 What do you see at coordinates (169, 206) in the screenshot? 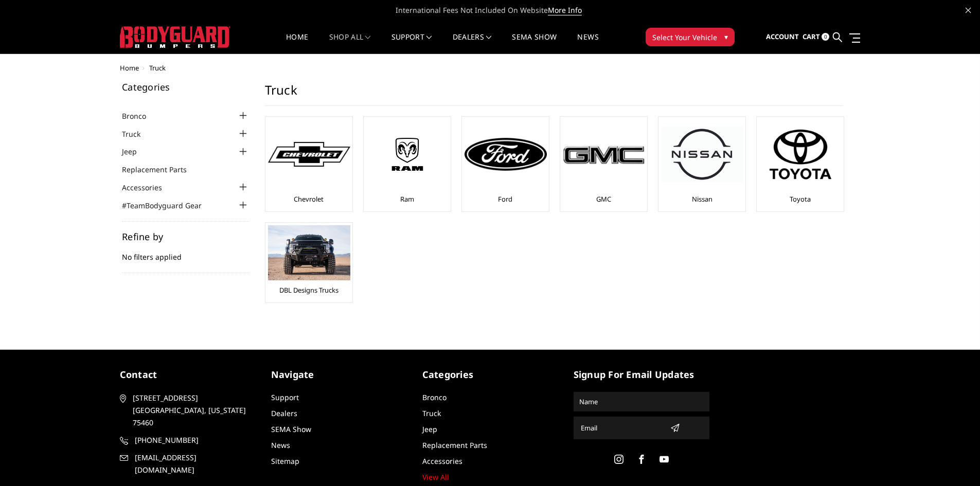
I see `a: #TeamBodyguard Gear` at bounding box center [169, 206].